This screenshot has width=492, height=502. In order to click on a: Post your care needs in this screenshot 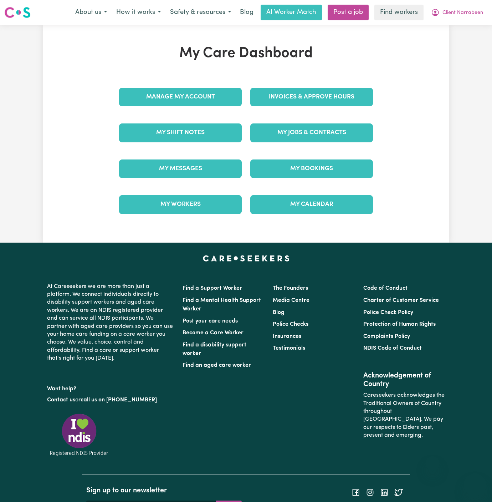, I will do `click(210, 321)`.